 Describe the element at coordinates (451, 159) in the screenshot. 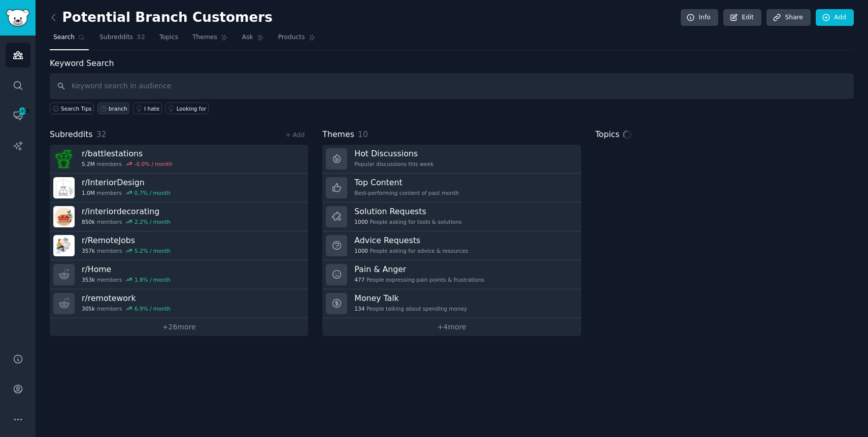

I see `a: Hot DiscussionsPopular discussions this week` at that location.